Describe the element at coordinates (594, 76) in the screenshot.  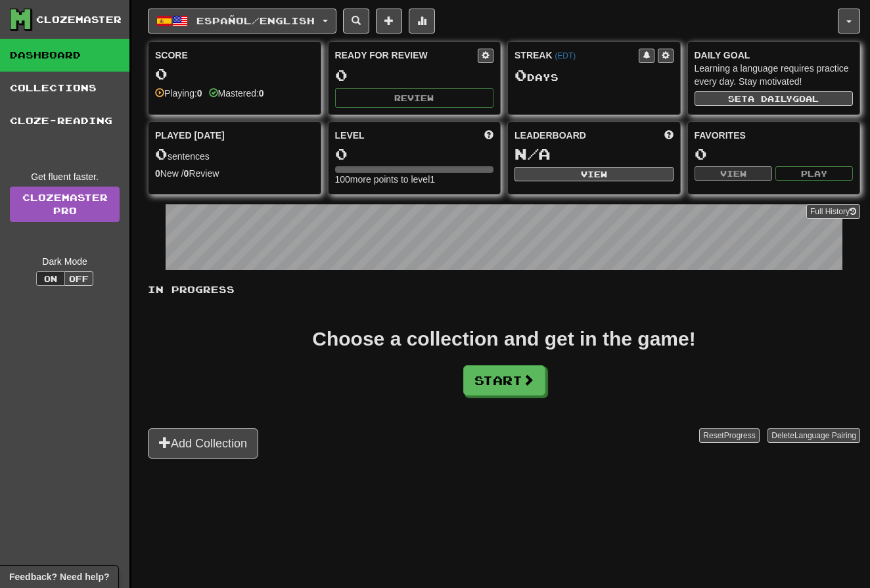
I see `div: Day s` at that location.